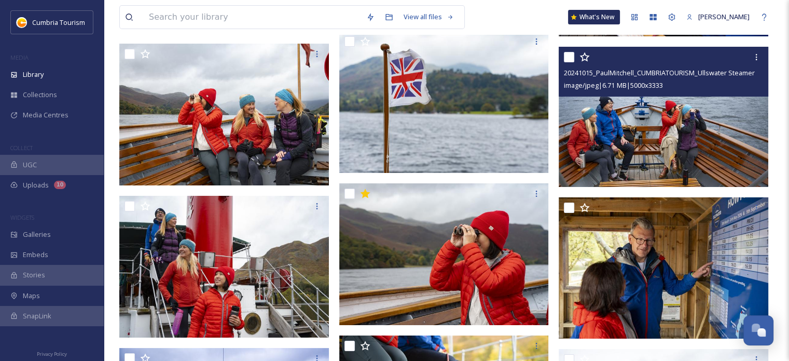  I want to click on span: Media Centres, so click(46, 115).